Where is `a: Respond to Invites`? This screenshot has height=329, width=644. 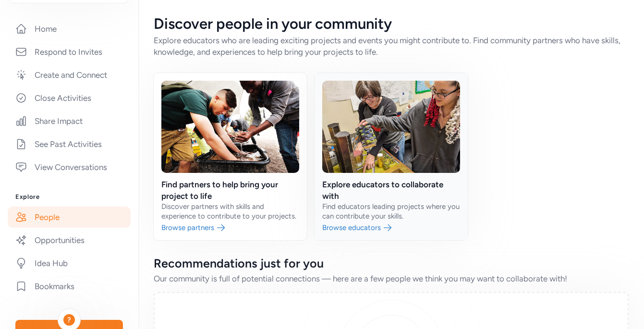 a: Respond to Invites is located at coordinates (69, 52).